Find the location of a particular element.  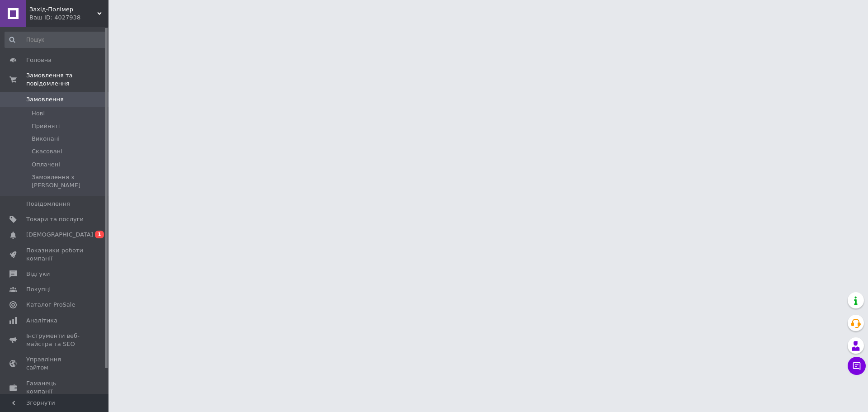

span: Замовлення is located at coordinates (45, 100).